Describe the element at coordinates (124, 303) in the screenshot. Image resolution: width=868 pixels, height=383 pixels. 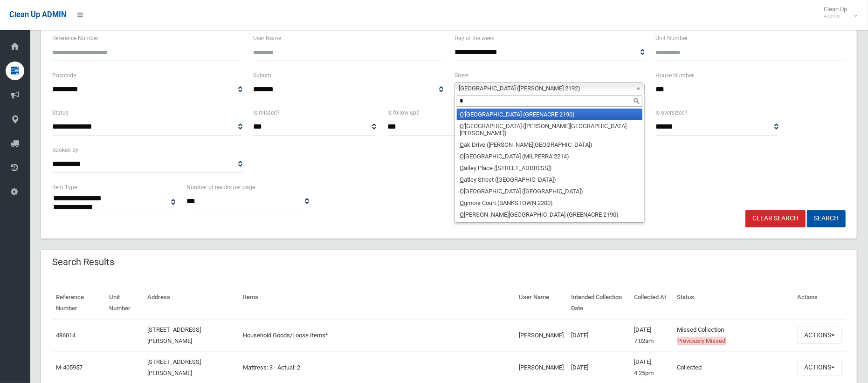
I see `th: Unit Number` at that location.